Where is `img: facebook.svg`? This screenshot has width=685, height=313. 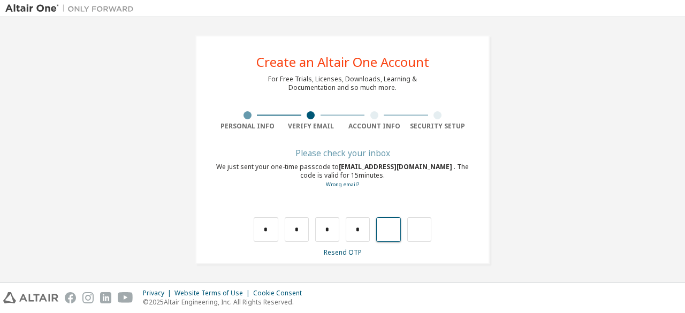 img: facebook.svg is located at coordinates (70, 297).